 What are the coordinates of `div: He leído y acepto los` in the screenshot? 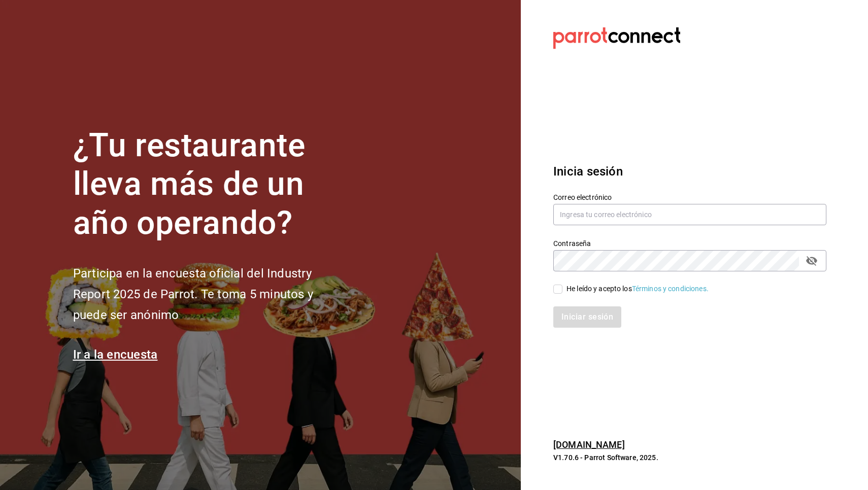 It's located at (637, 289).